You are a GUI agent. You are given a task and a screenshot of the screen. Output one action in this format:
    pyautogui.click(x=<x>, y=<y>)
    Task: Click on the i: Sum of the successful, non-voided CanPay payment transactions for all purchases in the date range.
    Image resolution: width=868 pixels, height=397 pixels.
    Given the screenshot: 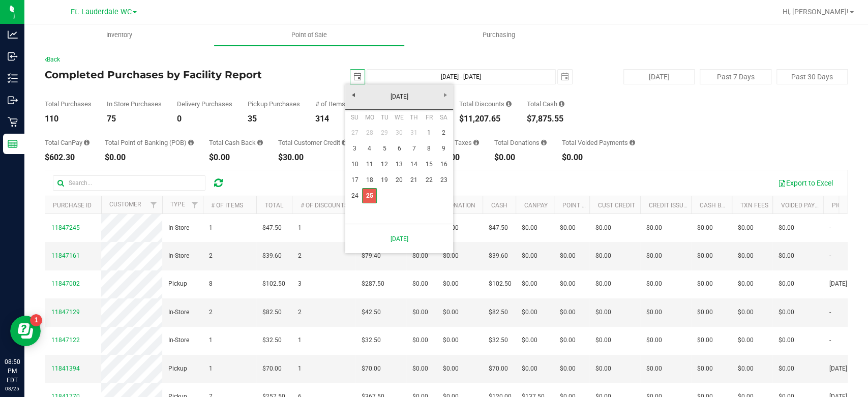 What is the action you would take?
    pyautogui.click(x=87, y=142)
    